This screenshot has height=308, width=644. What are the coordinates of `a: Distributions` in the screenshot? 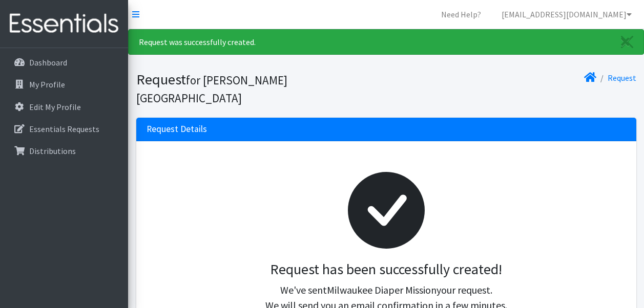 It's located at (64, 151).